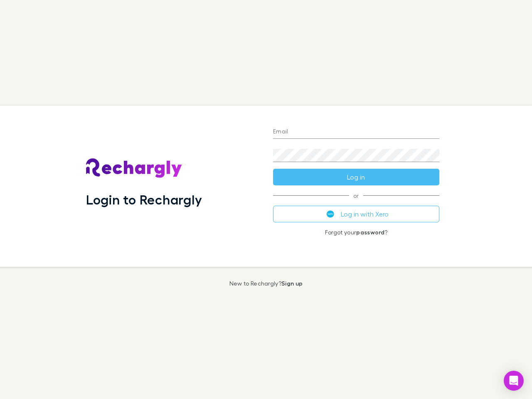 This screenshot has width=532, height=399. I want to click on a: Sign up, so click(292, 283).